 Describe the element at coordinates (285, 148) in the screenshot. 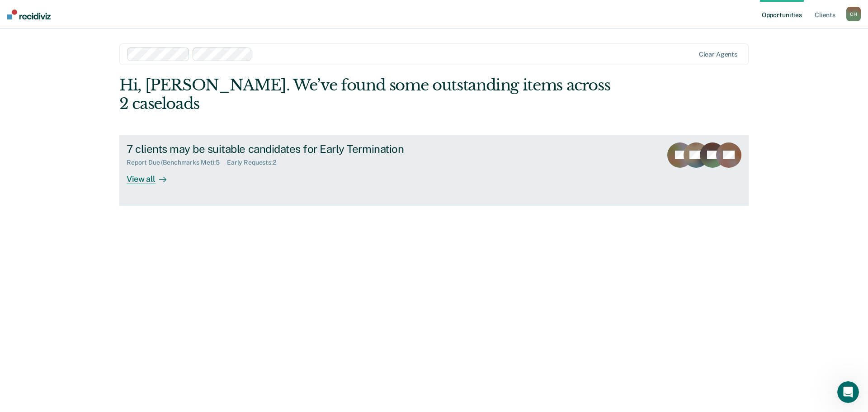

I see `div: 7 clients may be suitable candidates for Early Termination` at that location.